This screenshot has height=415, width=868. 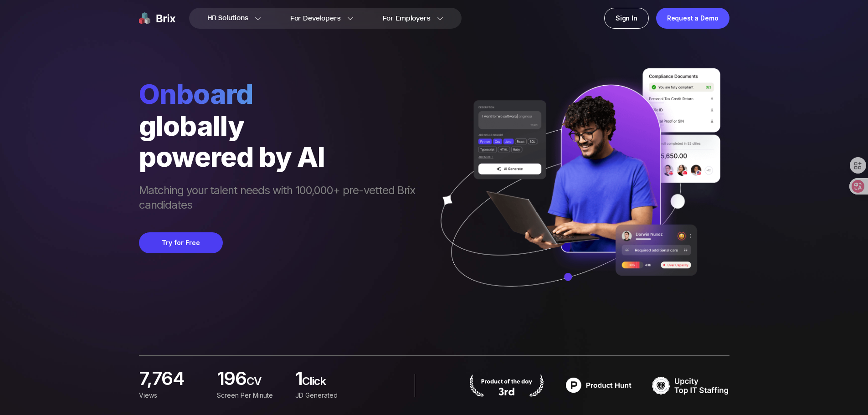 I want to click on span: CV, so click(x=264, y=383).